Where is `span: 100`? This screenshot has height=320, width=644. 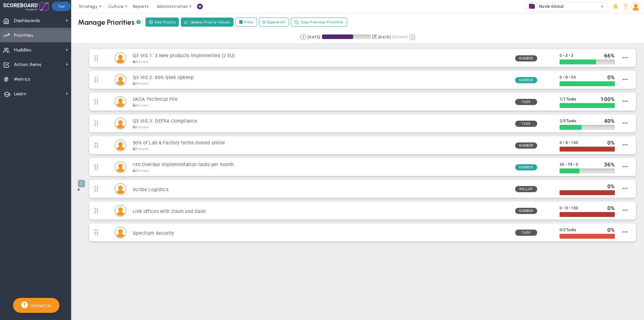 span: 100 is located at coordinates (574, 143).